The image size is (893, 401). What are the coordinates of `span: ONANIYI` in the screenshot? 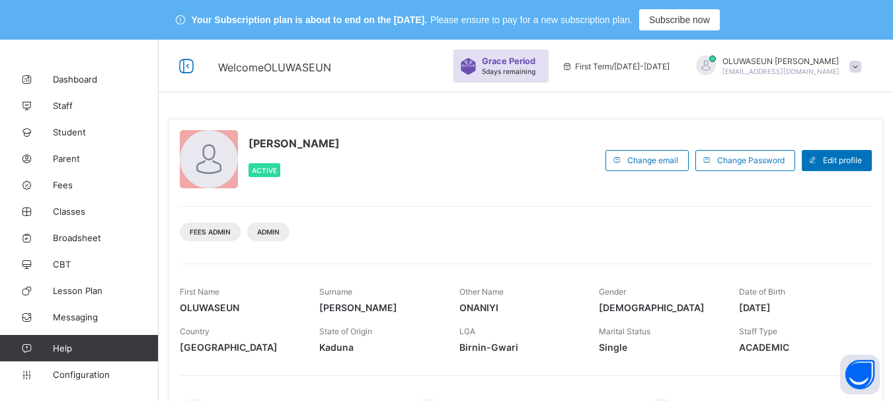 It's located at (519, 307).